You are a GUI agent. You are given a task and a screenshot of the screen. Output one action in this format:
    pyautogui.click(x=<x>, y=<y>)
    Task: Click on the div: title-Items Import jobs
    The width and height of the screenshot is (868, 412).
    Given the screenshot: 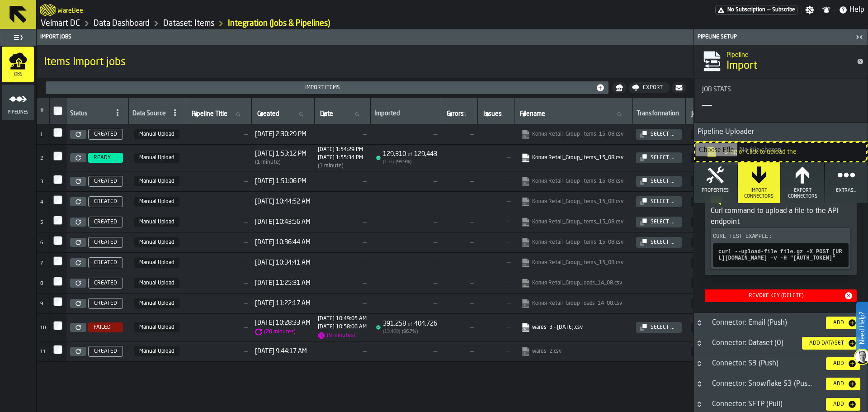 What is the action you would take?
    pyautogui.click(x=365, y=61)
    